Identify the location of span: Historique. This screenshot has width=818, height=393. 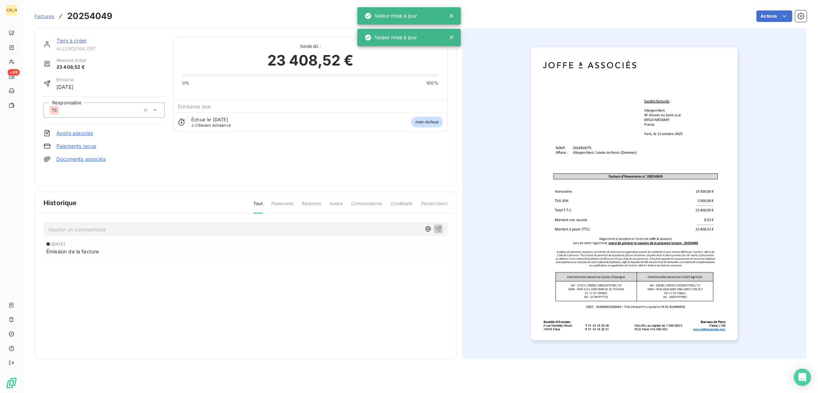
(60, 202).